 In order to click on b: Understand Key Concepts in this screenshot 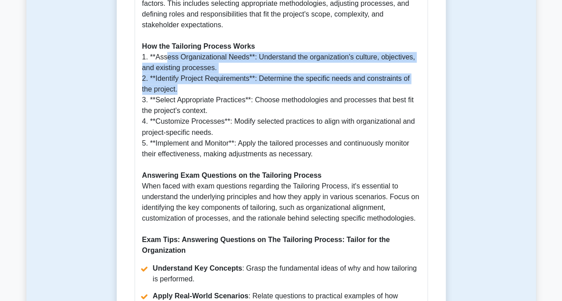, I will do `click(198, 268)`.